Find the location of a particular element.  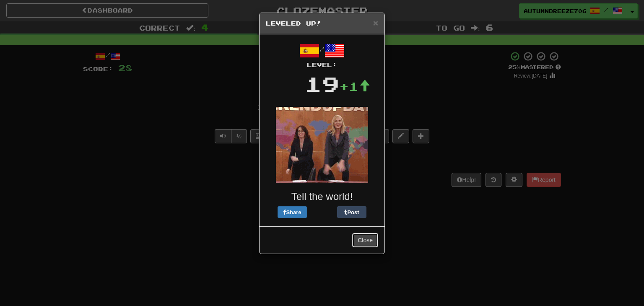

h3: Tell the world! is located at coordinates (322, 196).